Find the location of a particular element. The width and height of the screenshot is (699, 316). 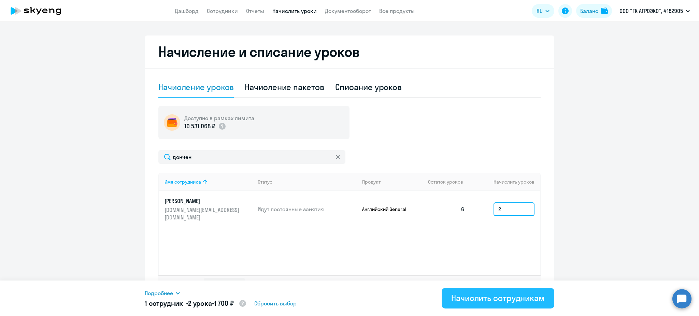

p: Идут постоянные занятия is located at coordinates (307, 209).